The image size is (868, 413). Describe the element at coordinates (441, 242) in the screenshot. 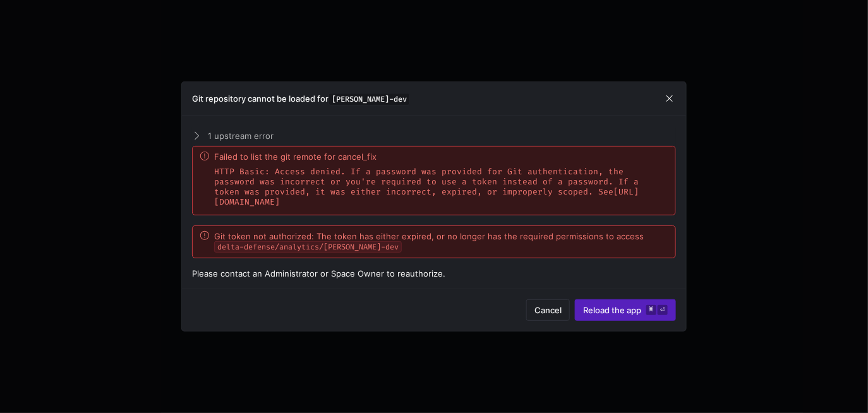

I see `span: Git token not authorized: The token has either expired, or no longer has the required permissions...` at that location.